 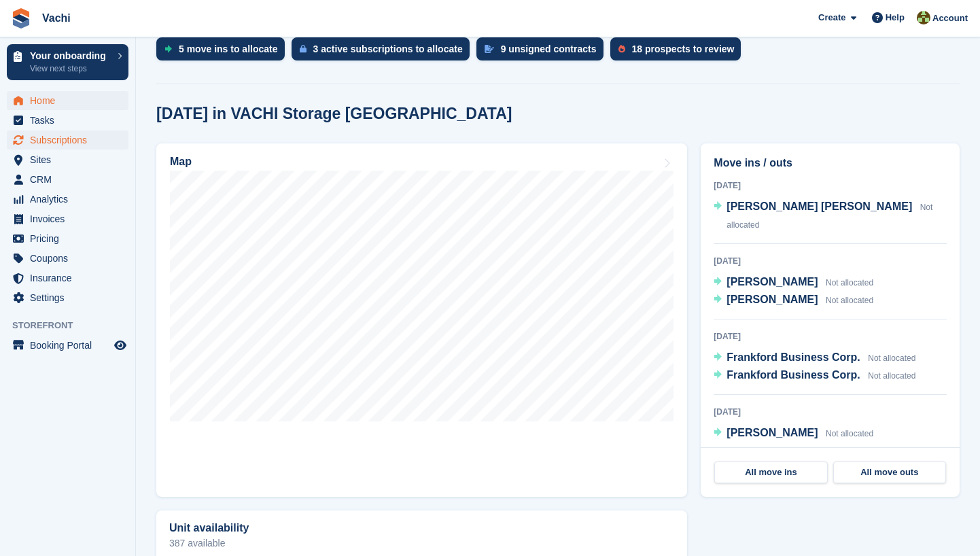 What do you see at coordinates (168, 49) in the screenshot?
I see `img: move_ins_to_allocate_icon-fdf77a2bb77ea45bf5b3d319d69a93e2d87916cf1d5bf7949dd705db3b84f3ca.svg` at bounding box center [168, 49].